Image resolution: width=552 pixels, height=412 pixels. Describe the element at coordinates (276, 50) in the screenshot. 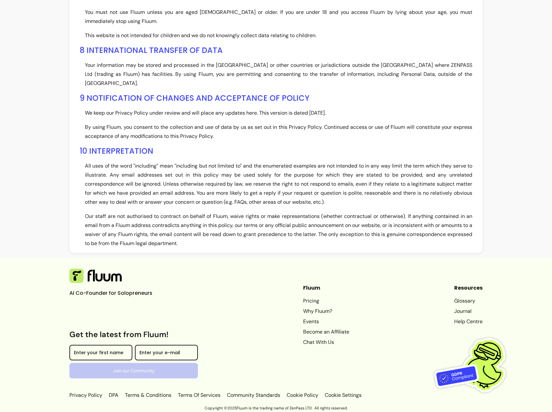

I see `h2: 8 INTERNATIONAL TRANSFER OF DATA` at that location.